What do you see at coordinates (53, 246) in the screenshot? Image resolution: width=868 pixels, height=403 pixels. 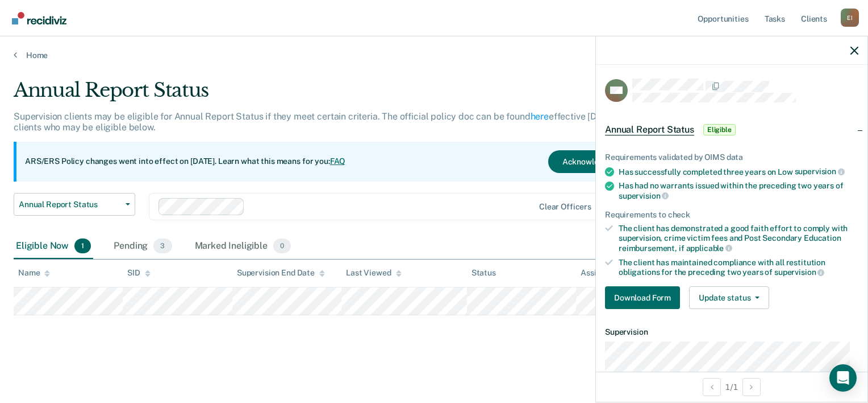 I see `div: Eligible Now` at bounding box center [53, 246].